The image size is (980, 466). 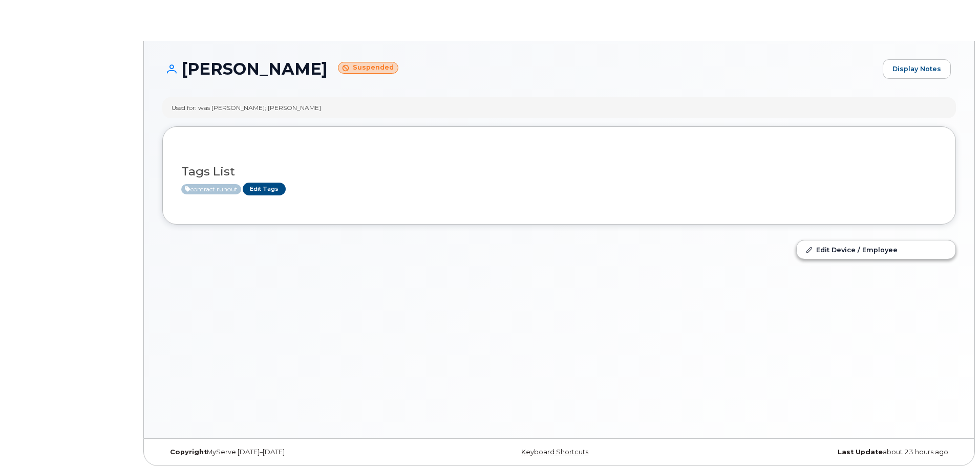 What do you see at coordinates (211, 189) in the screenshot?
I see `span: Active` at bounding box center [211, 189].